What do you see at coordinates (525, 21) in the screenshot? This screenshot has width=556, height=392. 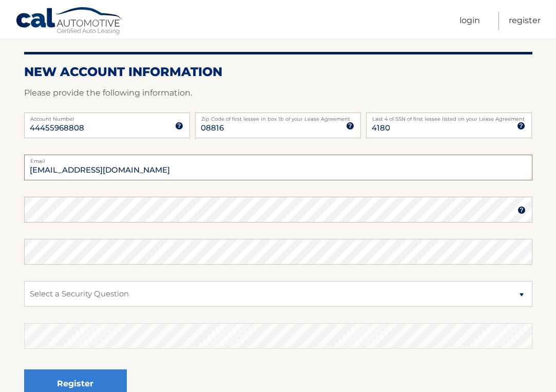 I see `a: Register` at bounding box center [525, 21].